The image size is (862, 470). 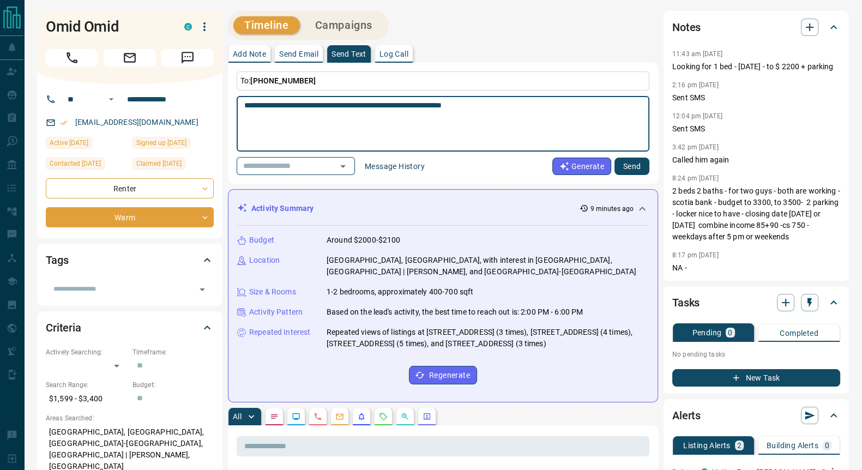 What do you see at coordinates (756, 160) in the screenshot?
I see `p: Called him again` at bounding box center [756, 160].